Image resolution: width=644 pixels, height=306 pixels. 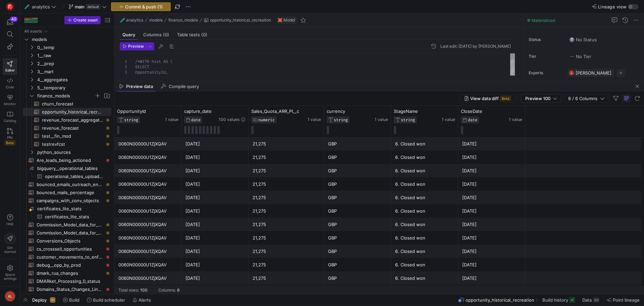 What do you see at coordinates (624, 300) in the screenshot?
I see `button: Point lineage` at bounding box center [624, 300].